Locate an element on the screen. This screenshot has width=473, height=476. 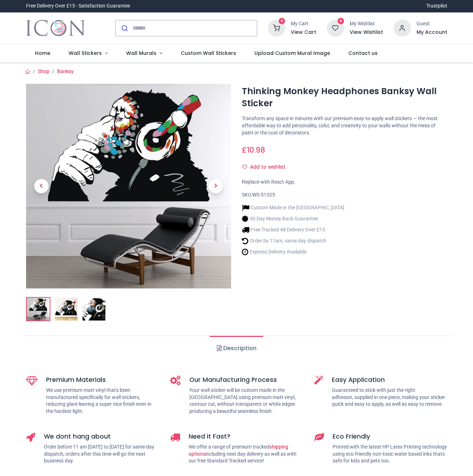
div: Replace with React App. is located at coordinates (344, 182).